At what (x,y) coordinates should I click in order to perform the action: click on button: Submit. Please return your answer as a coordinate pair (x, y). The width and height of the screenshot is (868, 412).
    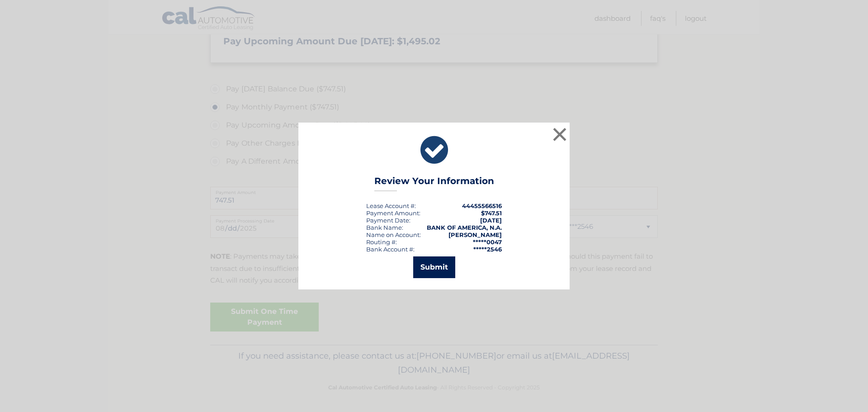
    Looking at the image, I should click on (434, 268).